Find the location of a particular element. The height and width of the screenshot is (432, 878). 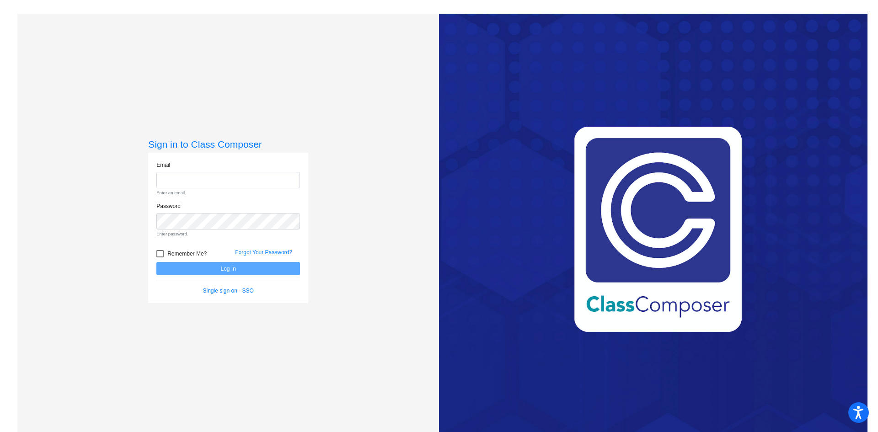

span: Remember Me? is located at coordinates (187, 254).